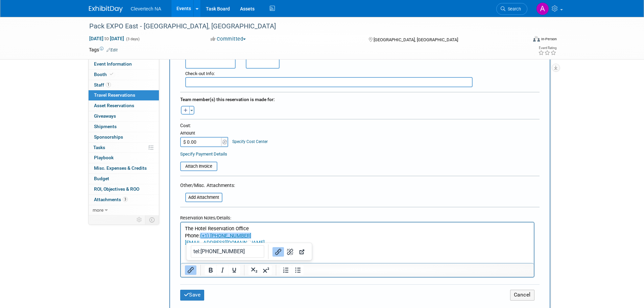 The width and height of the screenshot is (644, 308). Describe the element at coordinates (254, 270) in the screenshot. I see `button: Subscript` at that location.